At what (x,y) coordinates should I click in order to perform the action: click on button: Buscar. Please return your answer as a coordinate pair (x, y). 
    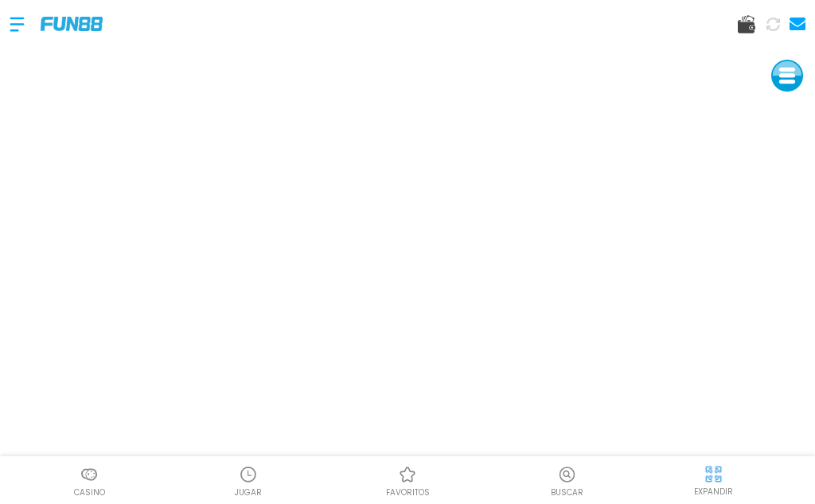
    Looking at the image, I should click on (567, 479).